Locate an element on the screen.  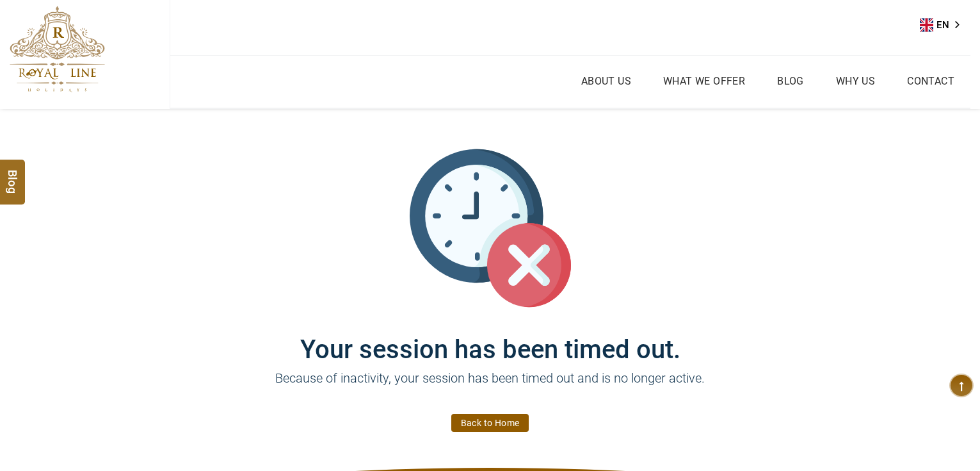
a: What we Offer is located at coordinates (704, 81).